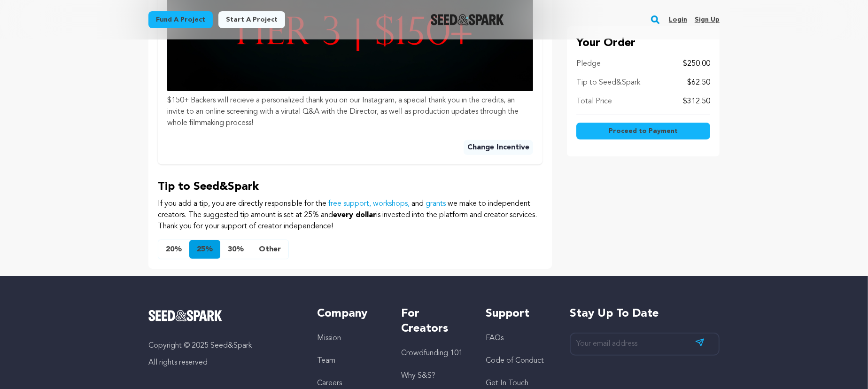 The width and height of the screenshot is (868, 389). What do you see at coordinates (355, 215) in the screenshot?
I see `span: every dollar` at bounding box center [355, 215].